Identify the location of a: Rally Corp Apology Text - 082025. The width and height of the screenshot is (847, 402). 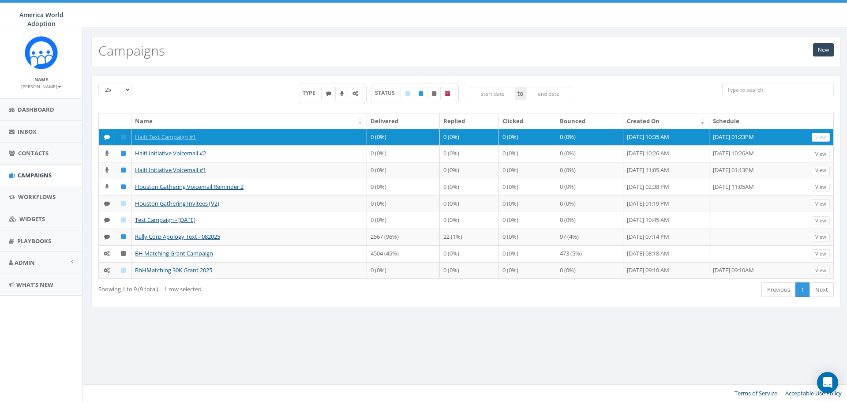
(177, 237).